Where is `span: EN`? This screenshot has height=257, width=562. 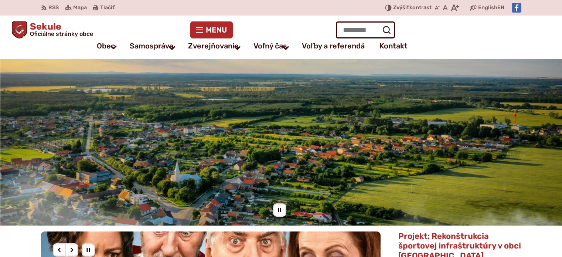
span: EN is located at coordinates (501, 8).